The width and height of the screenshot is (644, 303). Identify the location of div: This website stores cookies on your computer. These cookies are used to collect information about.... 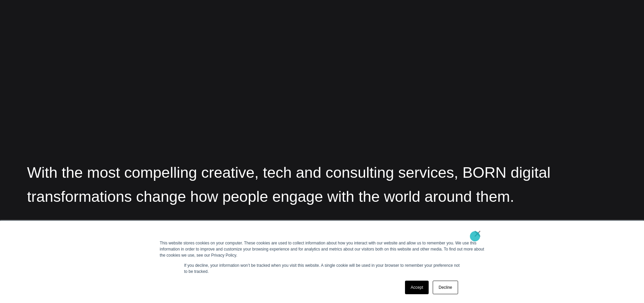
(322, 249).